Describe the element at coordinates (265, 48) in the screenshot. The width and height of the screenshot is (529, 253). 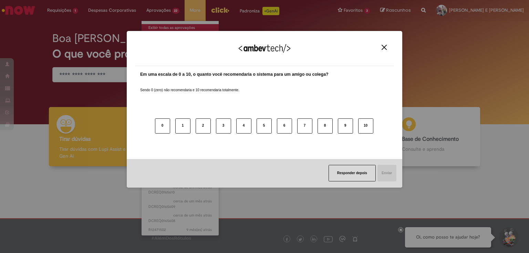
I see `img: Logo Ambevtech` at that location.